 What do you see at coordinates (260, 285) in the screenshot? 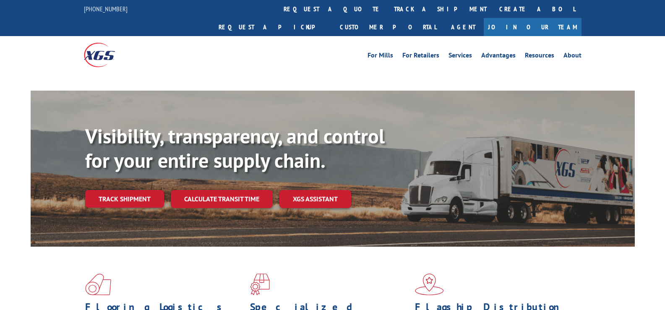
I see `img: xgs-icon-focused-on-flooring-red` at bounding box center [260, 285].